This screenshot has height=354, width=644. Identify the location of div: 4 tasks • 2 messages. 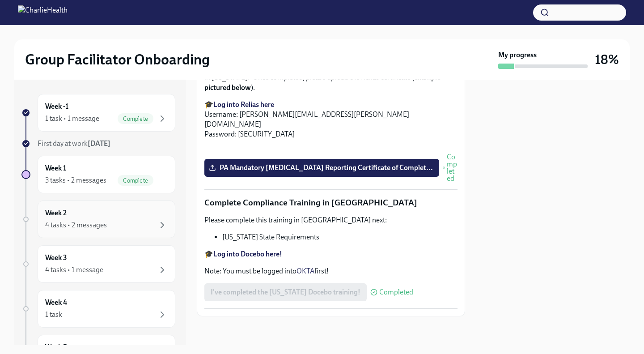
(76, 225).